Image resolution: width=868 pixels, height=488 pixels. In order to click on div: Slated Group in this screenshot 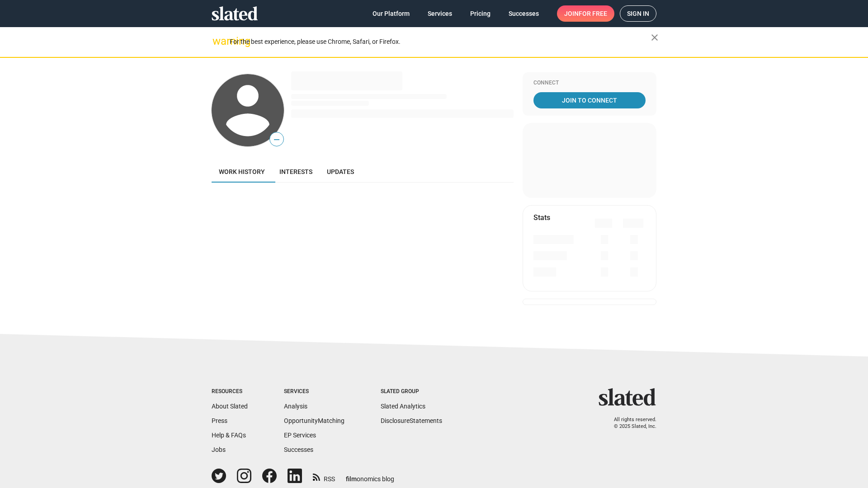, I will do `click(411, 391)`.